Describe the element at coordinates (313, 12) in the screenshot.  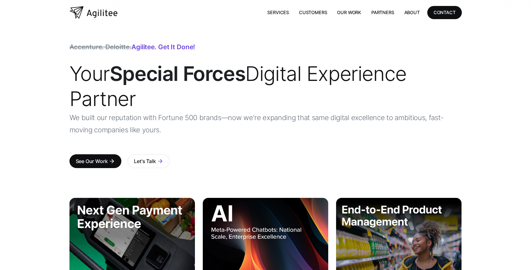
I see `a: Customers` at that location.